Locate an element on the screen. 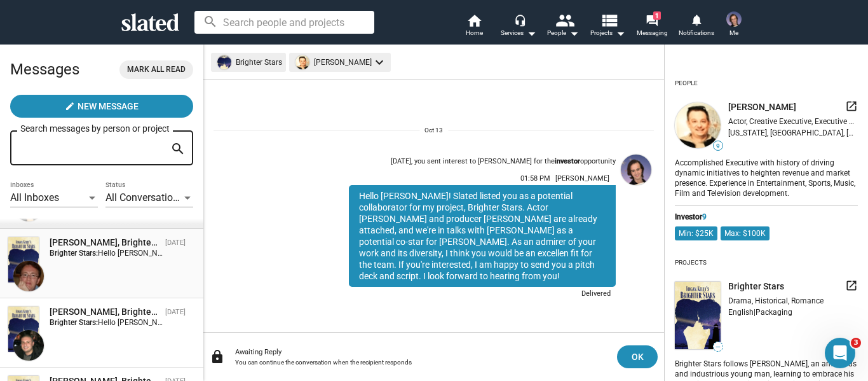 This screenshot has height=381, width=868. a: Notifications is located at coordinates (697, 27).